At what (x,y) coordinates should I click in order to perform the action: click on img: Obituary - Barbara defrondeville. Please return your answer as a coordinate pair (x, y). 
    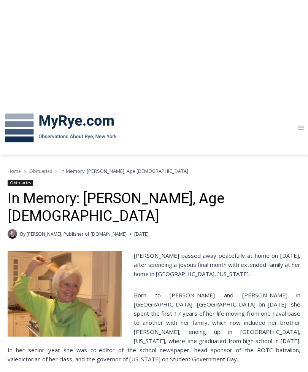
    Looking at the image, I should click on (65, 293).